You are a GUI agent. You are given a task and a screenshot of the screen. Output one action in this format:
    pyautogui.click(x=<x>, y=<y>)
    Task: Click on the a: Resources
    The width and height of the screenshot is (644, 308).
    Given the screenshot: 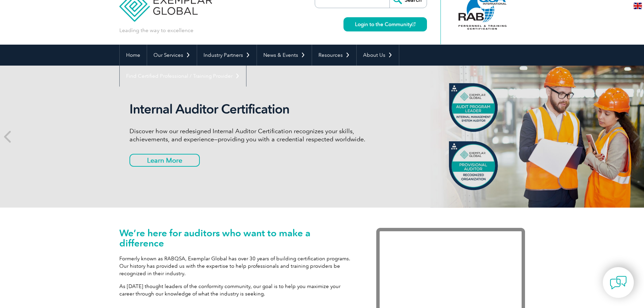 What is the action you would take?
    pyautogui.click(x=334, y=55)
    